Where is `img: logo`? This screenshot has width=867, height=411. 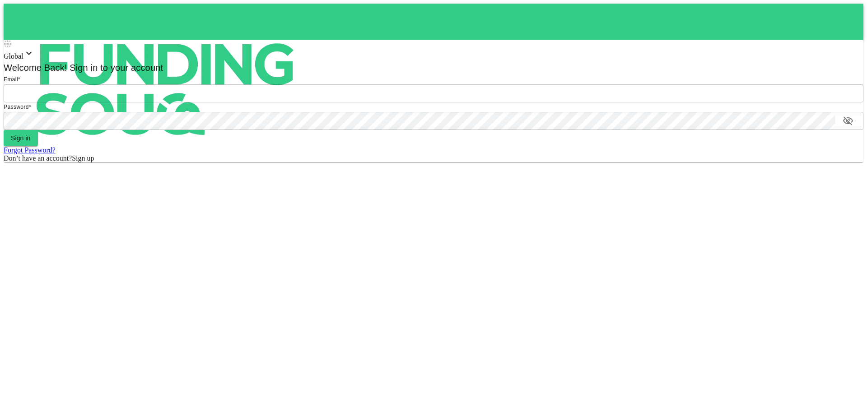 img: logo is located at coordinates (166, 89).